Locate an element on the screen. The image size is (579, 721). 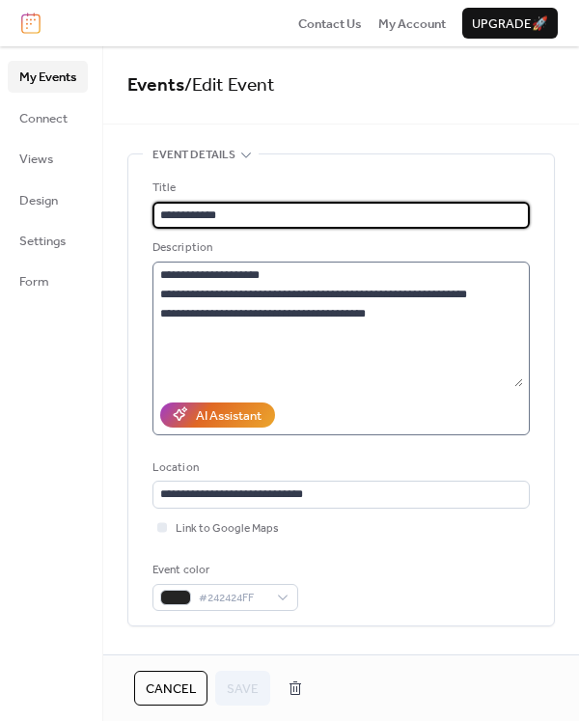
a: Contact Us is located at coordinates (330, 23).